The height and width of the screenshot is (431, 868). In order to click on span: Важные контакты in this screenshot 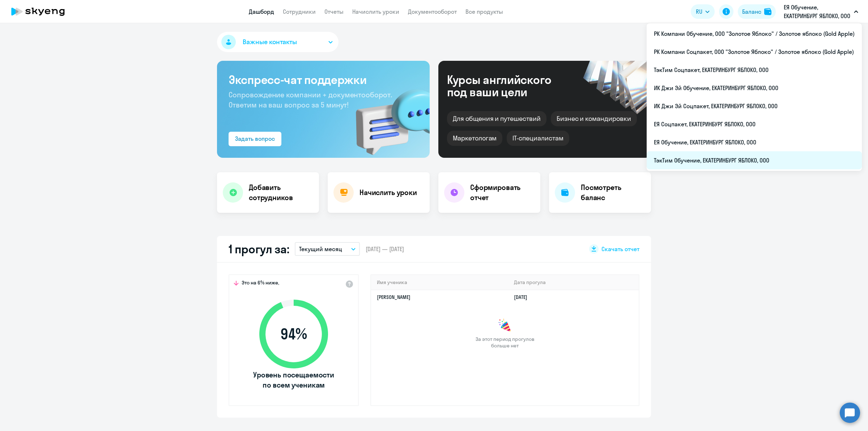, I will do `click(270, 42)`.